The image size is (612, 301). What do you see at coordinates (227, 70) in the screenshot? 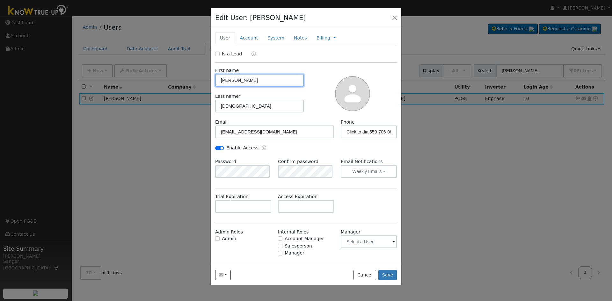
I see `label: First name` at bounding box center [227, 70].